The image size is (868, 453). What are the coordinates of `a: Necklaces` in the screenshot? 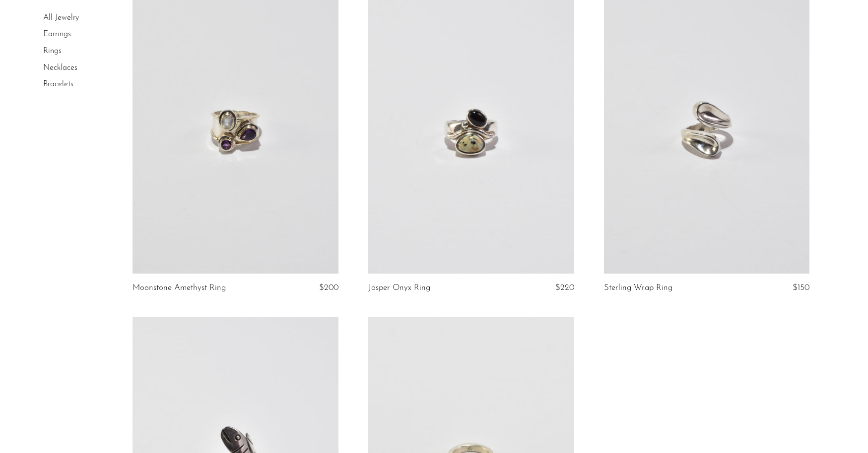 It's located at (60, 68).